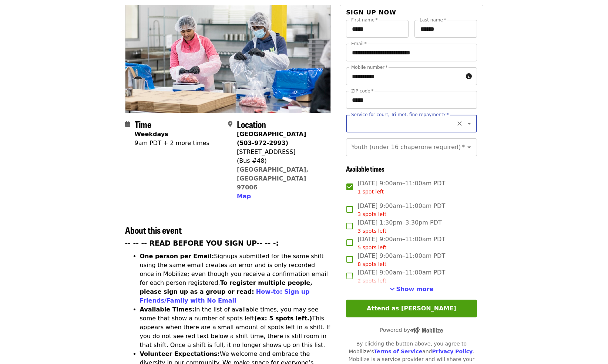 This screenshot has height=364, width=608. I want to click on label: Last name, so click(432, 20).